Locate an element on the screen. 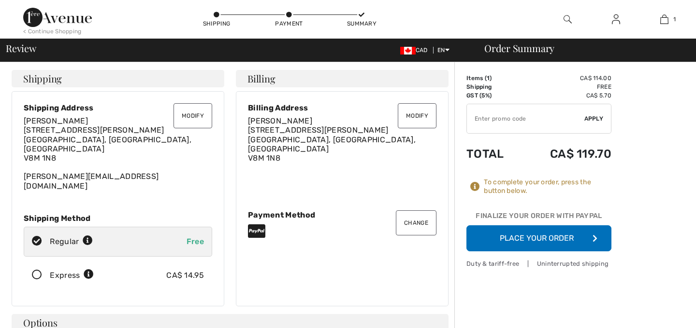  button: Change is located at coordinates (416, 223).